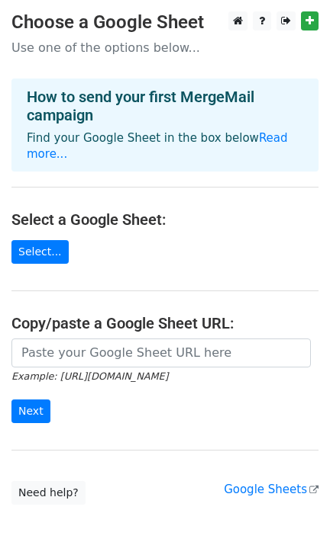  Describe the element at coordinates (165, 323) in the screenshot. I see `h4: Copy/paste a Google Sheet URL:` at that location.